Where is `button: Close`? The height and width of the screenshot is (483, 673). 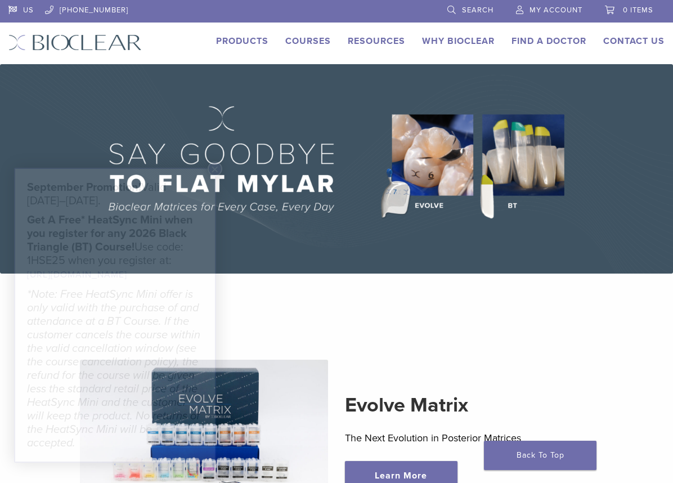
button: Close is located at coordinates (215, 169).